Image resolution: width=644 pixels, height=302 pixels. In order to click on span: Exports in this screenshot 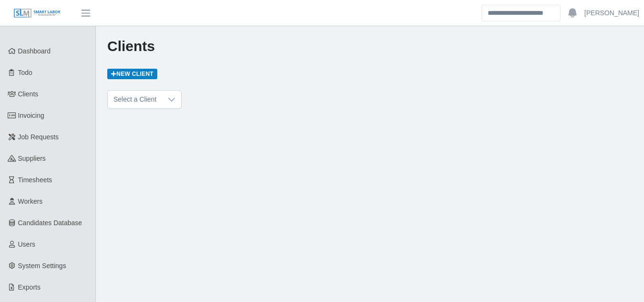, I will do `click(29, 287)`.